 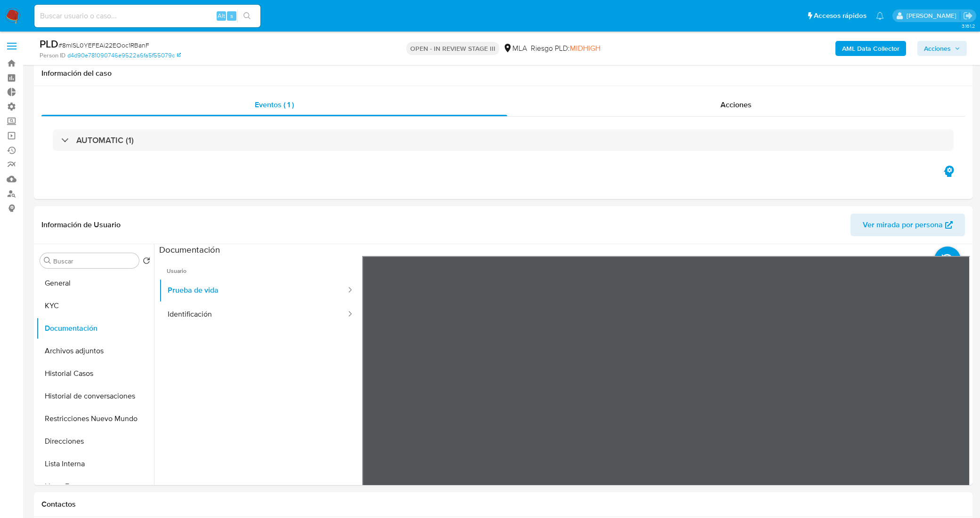 What do you see at coordinates (880, 16) in the screenshot?
I see `a: Notificaciones` at bounding box center [880, 16].